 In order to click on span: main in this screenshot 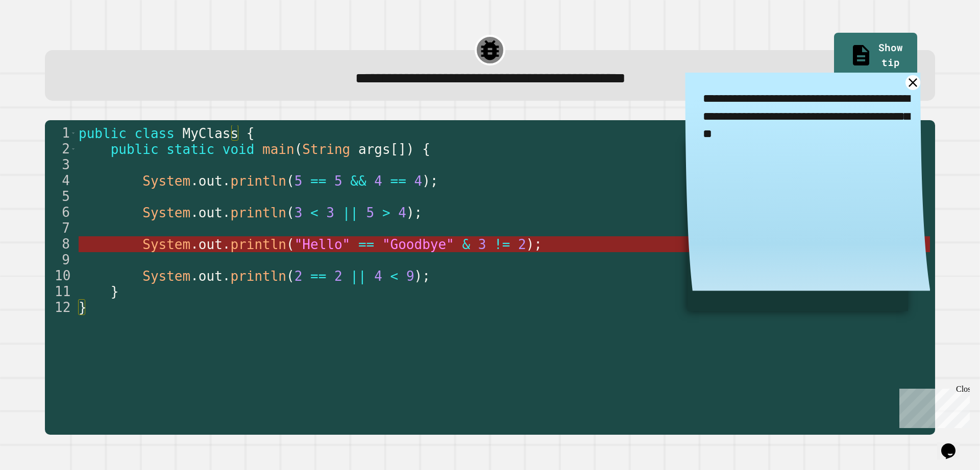, I will do `click(278, 150)`.